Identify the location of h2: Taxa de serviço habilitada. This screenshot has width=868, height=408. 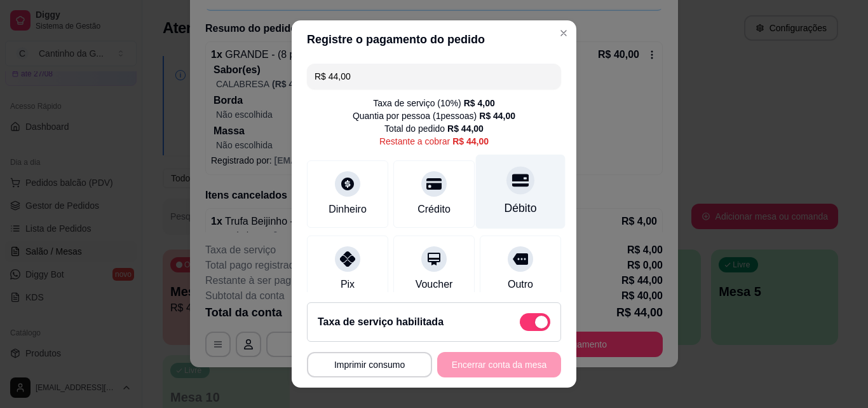
(380, 322).